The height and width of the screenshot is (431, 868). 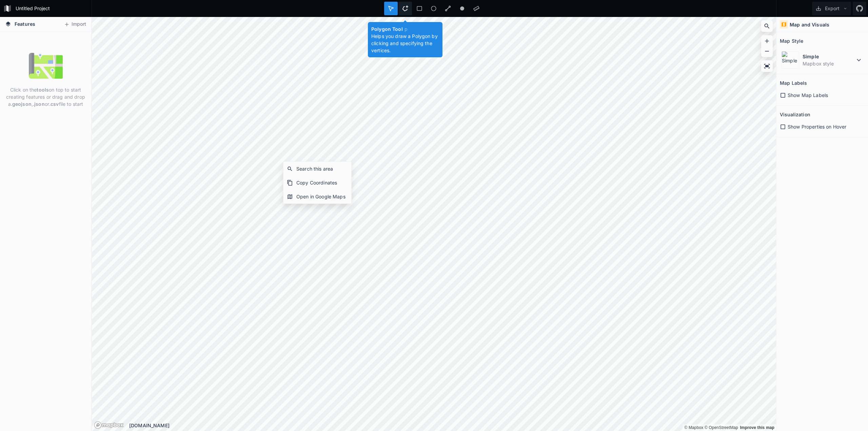 What do you see at coordinates (693, 427) in the screenshot?
I see `a: Mapbox` at bounding box center [693, 427].